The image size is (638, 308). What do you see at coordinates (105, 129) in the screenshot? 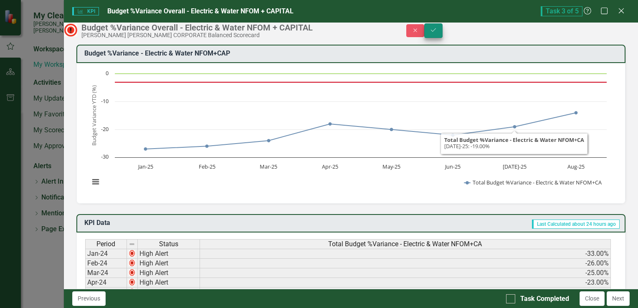
I see `text: -20` at bounding box center [105, 129].